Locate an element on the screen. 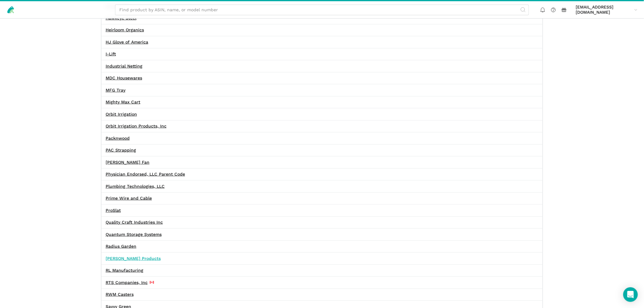 The image size is (644, 308). a: Quality Craft Industries Inc is located at coordinates (134, 222).